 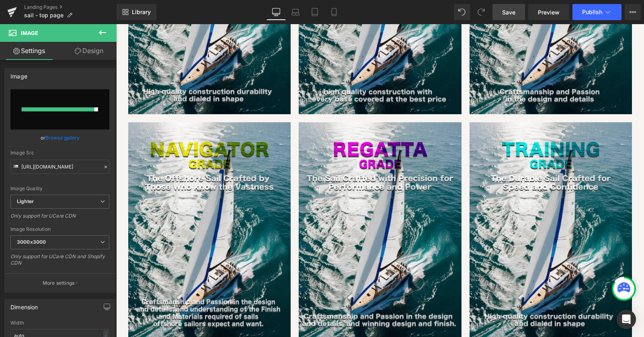 What do you see at coordinates (62, 137) in the screenshot?
I see `a: Browse gallery` at bounding box center [62, 137].